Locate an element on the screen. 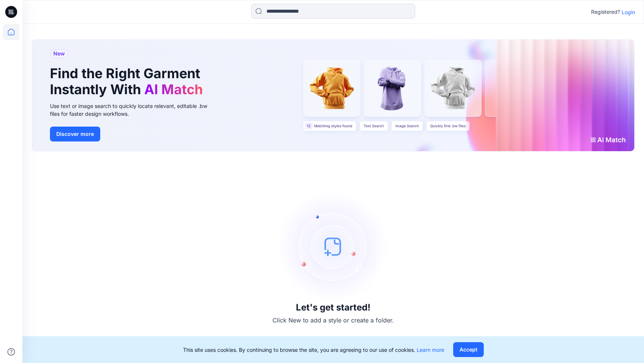  button: Accept is located at coordinates (468, 350).